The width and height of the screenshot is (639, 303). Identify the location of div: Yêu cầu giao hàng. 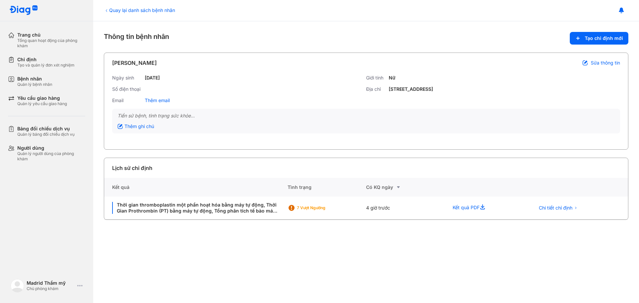
(42, 98).